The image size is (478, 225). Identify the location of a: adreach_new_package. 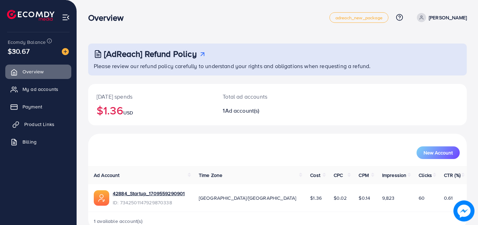
(359, 18).